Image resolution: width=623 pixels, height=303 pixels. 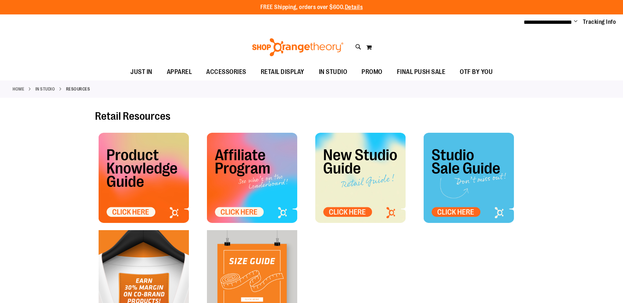 What do you see at coordinates (476, 72) in the screenshot?
I see `span: OTF BY YOU` at bounding box center [476, 72].